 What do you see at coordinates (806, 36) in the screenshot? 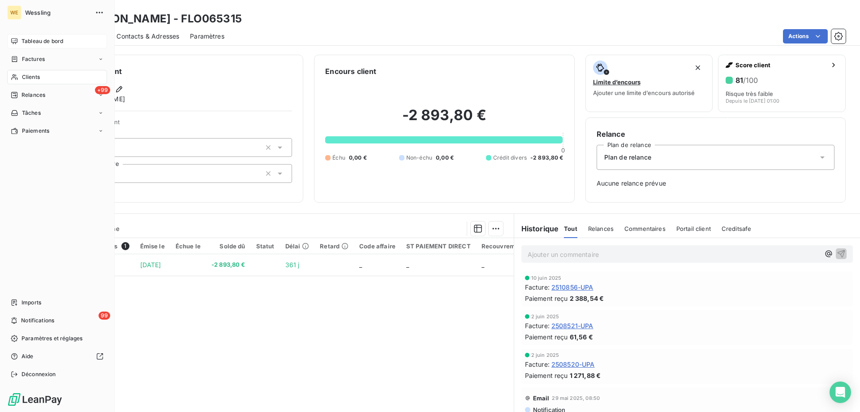
I see `button: Actions` at bounding box center [806, 36].